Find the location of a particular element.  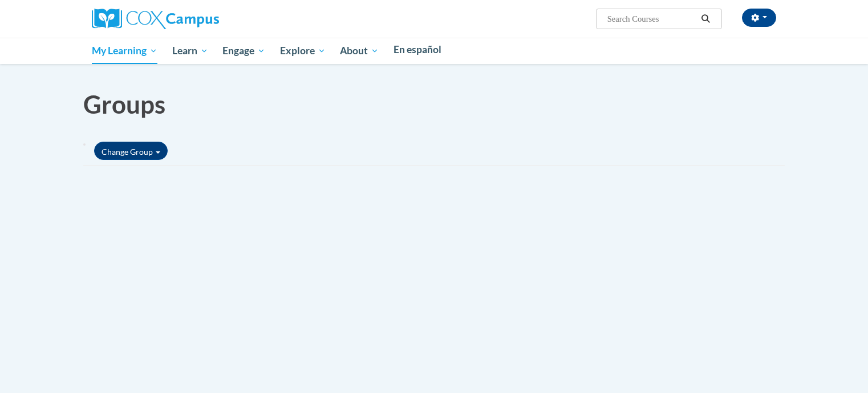

button: Account Settings is located at coordinates (759, 18).